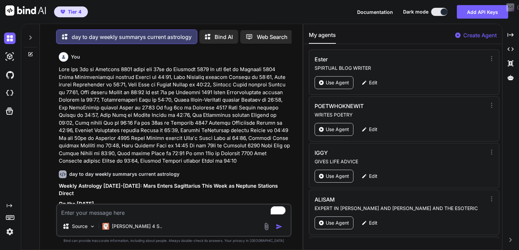  Describe the element at coordinates (174, 240) in the screenshot. I see `p: Bind can provide inaccurate information, including about people. Always double-check its answers....` at that location.